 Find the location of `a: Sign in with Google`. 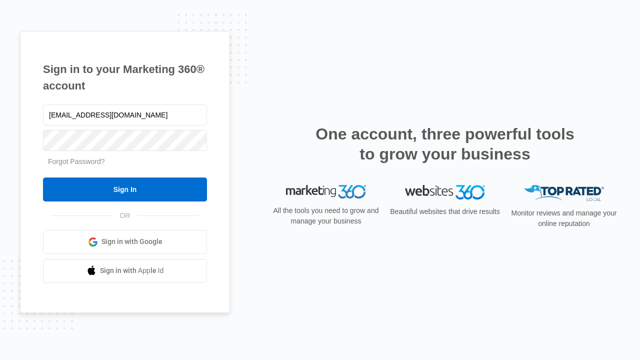

a: Sign in with Google is located at coordinates (125, 242).